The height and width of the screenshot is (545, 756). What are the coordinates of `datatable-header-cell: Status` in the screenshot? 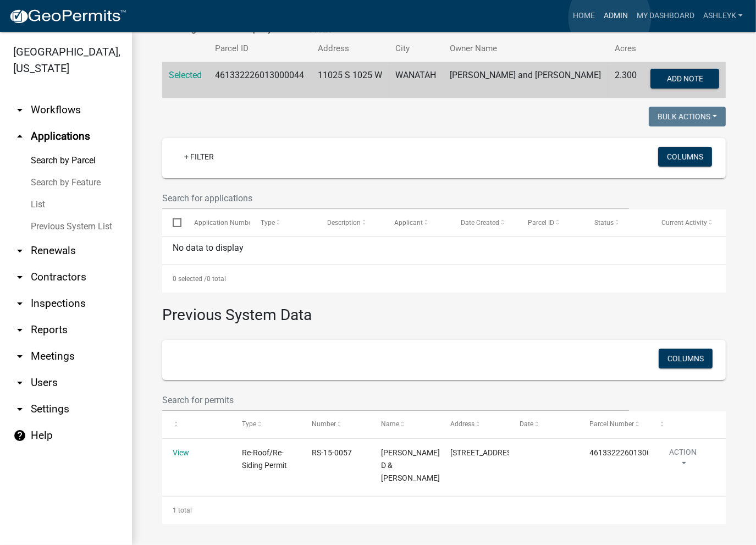 It's located at (617, 222).